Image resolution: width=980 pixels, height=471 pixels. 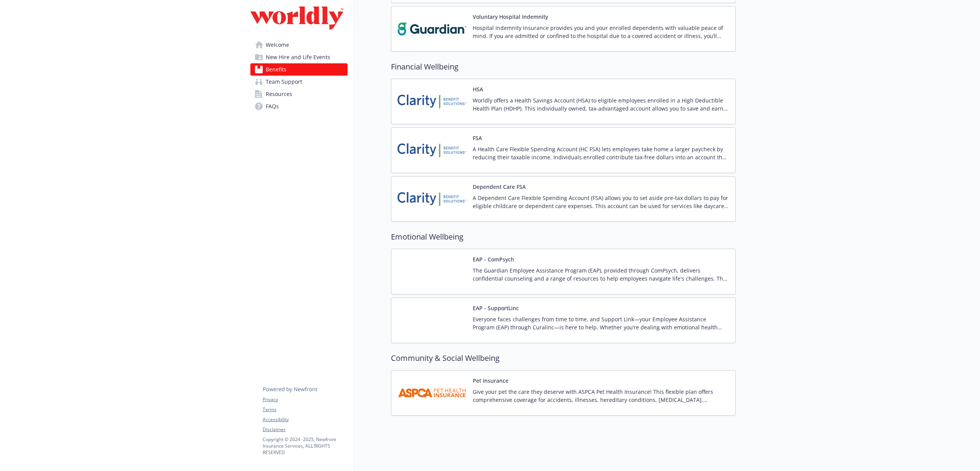 What do you see at coordinates (564, 67) in the screenshot?
I see `h2: Financial Wellbeing` at bounding box center [564, 67].